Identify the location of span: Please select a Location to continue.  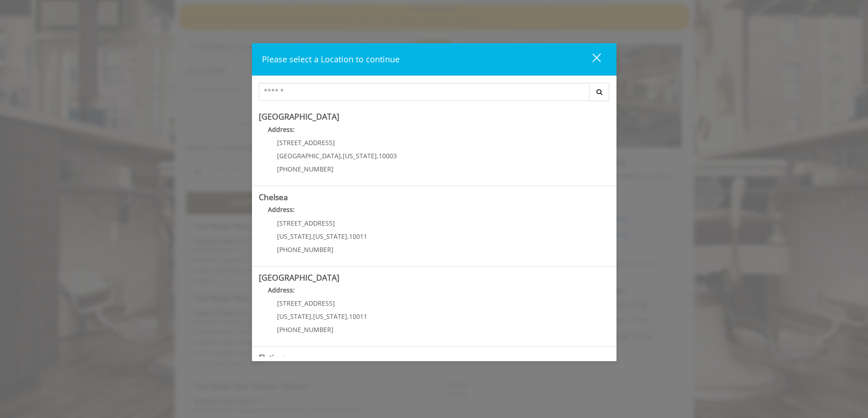
(331, 59).